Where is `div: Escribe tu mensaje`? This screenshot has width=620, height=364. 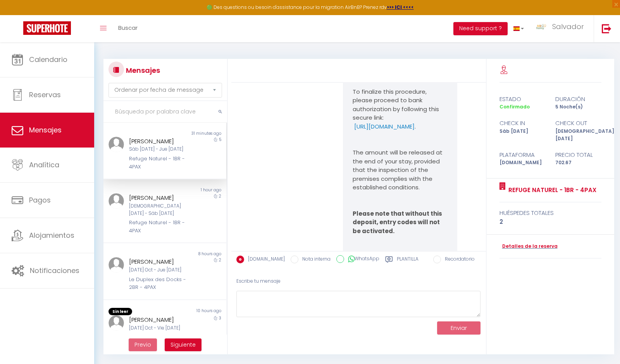
div: Escribe tu mensaje is located at coordinates (358, 281).